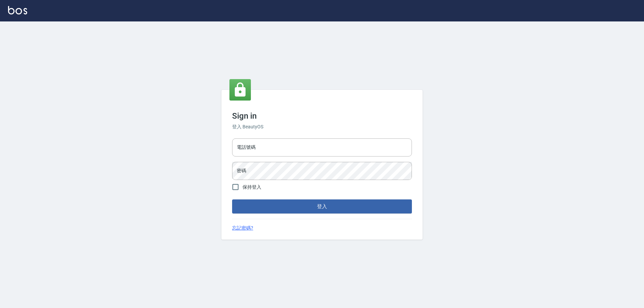 Image resolution: width=644 pixels, height=308 pixels. Describe the element at coordinates (243, 228) in the screenshot. I see `a: 忘記密碼?` at that location.